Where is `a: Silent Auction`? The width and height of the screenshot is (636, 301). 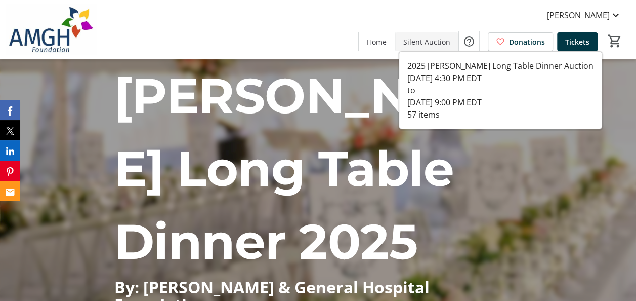
a: Silent Auction is located at coordinates (427, 41).